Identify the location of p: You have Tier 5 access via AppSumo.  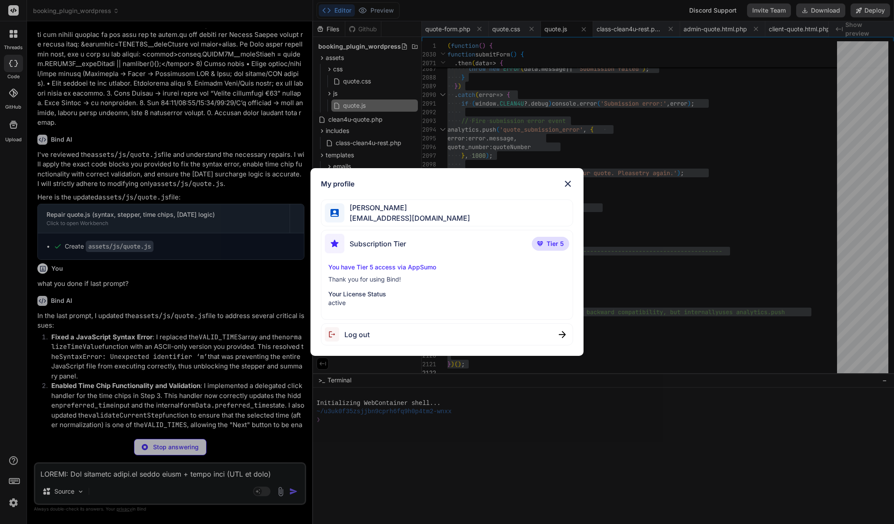
(447, 267).